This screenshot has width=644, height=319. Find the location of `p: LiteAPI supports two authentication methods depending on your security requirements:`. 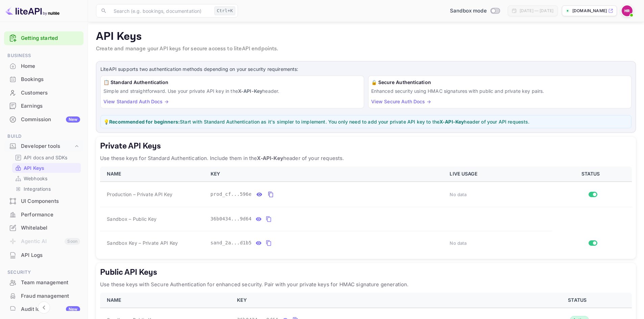

p: LiteAPI supports two authentication methods depending on your security requirements: is located at coordinates (366, 69).